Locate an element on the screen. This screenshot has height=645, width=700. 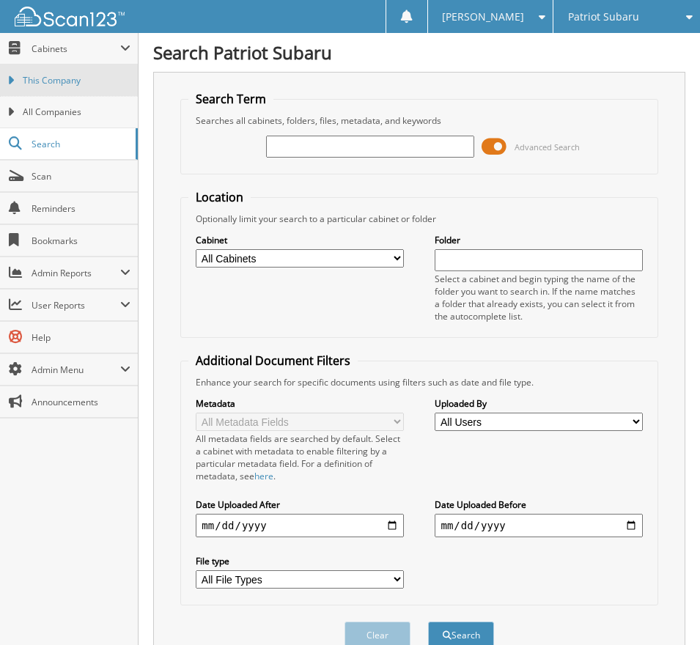
label: Folder is located at coordinates (538, 240).